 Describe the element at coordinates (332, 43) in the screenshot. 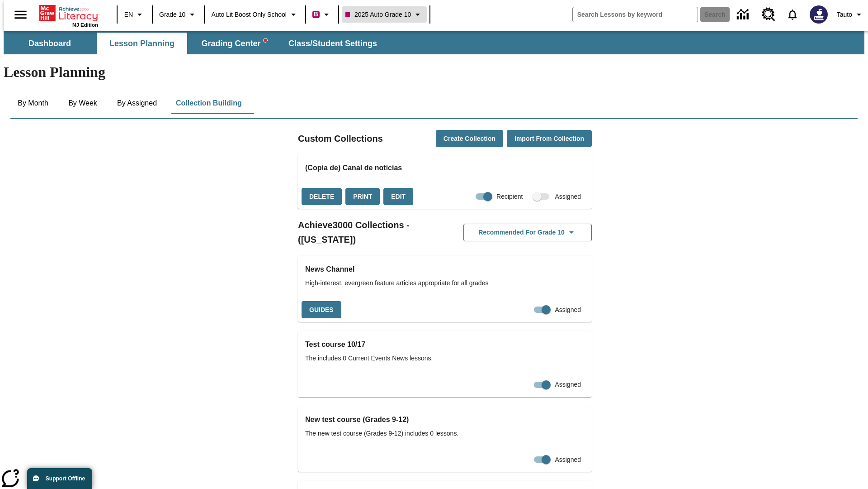

I see `span: Class/Student Settings` at that location.